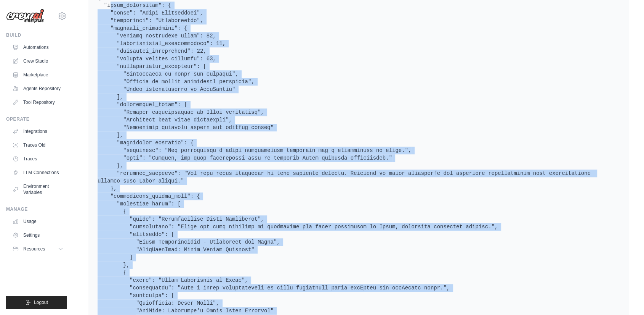 Image resolution: width=644 pixels, height=315 pixels. What do you see at coordinates (38, 131) in the screenshot?
I see `a: Integrations` at bounding box center [38, 131].